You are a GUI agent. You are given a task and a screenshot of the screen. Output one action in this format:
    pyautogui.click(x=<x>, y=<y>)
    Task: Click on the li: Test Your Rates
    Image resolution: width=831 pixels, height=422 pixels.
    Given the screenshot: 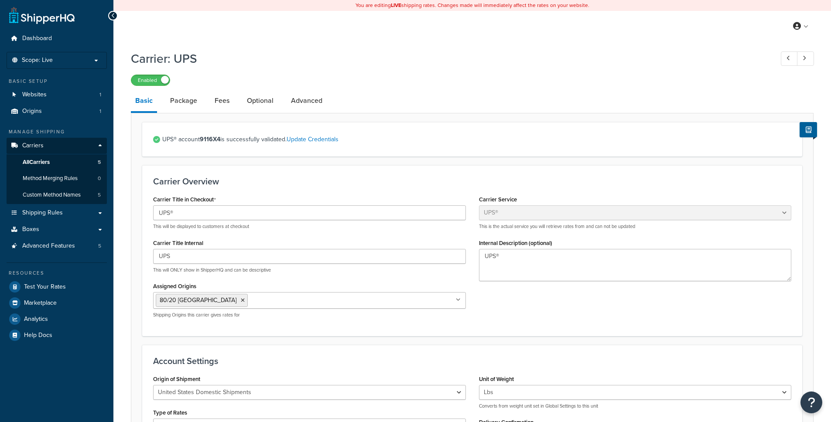 What is the action you would take?
    pyautogui.click(x=57, y=287)
    